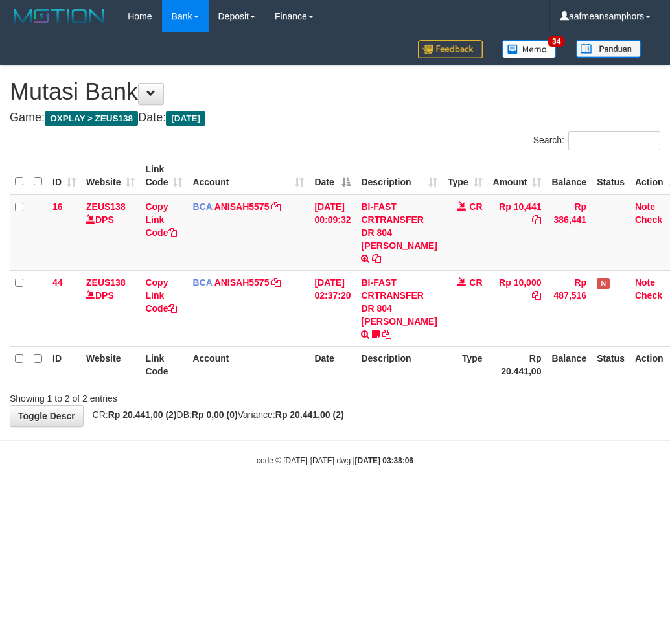  I want to click on th: Description: activate to sort column ascending, so click(398, 175).